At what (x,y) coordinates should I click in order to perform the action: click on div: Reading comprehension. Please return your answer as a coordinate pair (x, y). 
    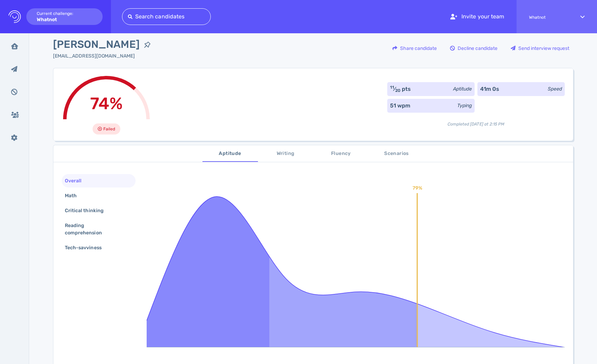
    Looking at the image, I should click on (96, 229).